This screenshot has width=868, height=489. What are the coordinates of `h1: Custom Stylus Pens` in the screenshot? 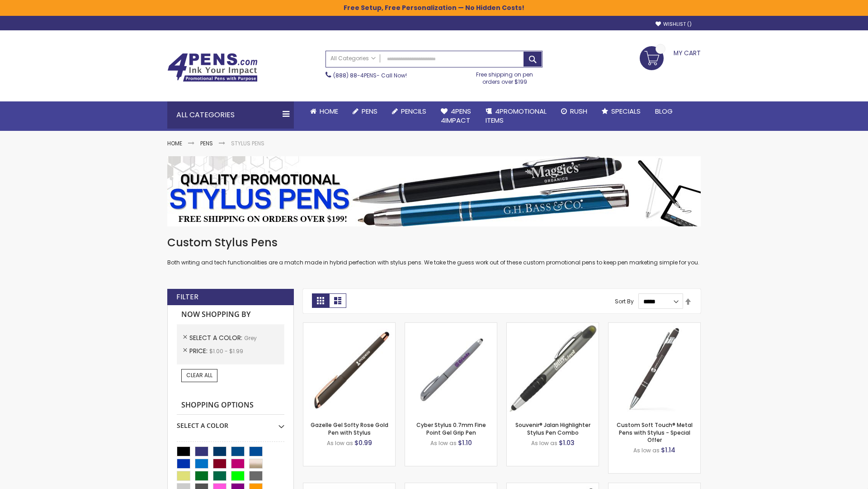 It's located at (434, 242).